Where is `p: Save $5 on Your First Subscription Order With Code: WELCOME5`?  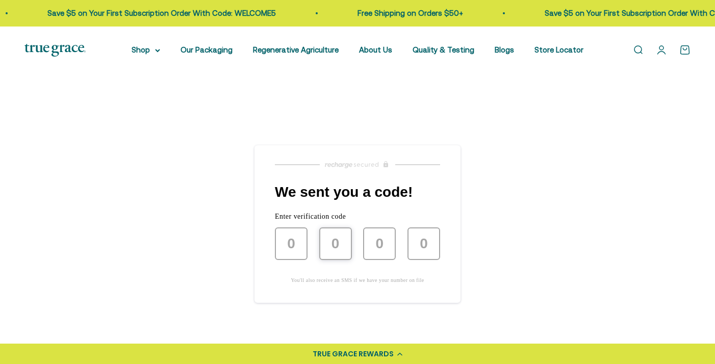
p: Save $5 on Your First Subscription Order With Code: WELCOME5 is located at coordinates (119, 13).